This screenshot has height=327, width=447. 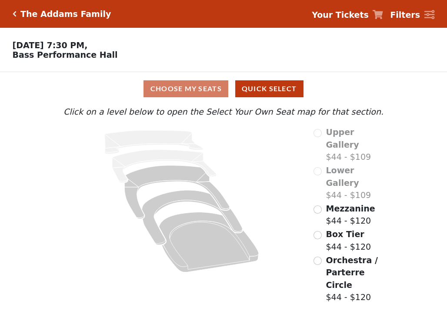 I want to click on span: Orchestra / Parterre Circle, so click(x=352, y=273).